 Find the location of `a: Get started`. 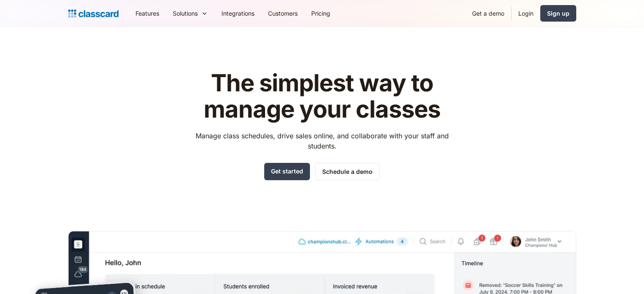

a: Get started is located at coordinates (287, 171).